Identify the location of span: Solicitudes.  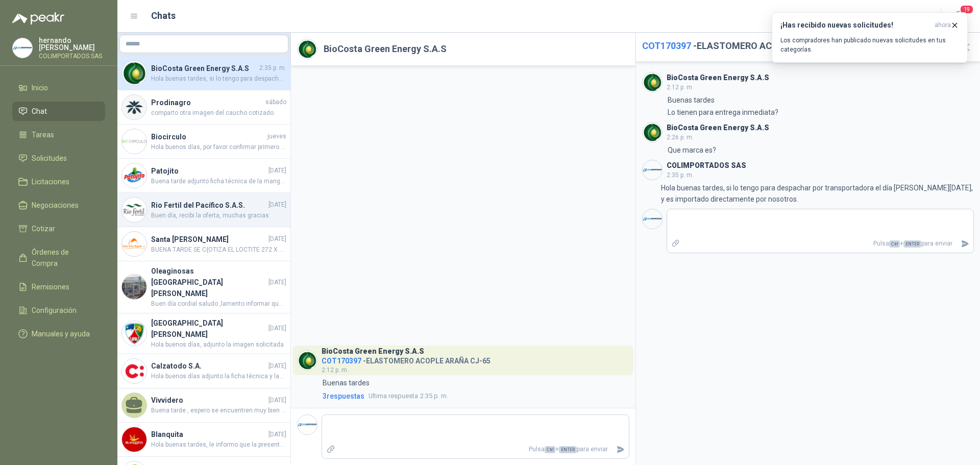
(49, 158).